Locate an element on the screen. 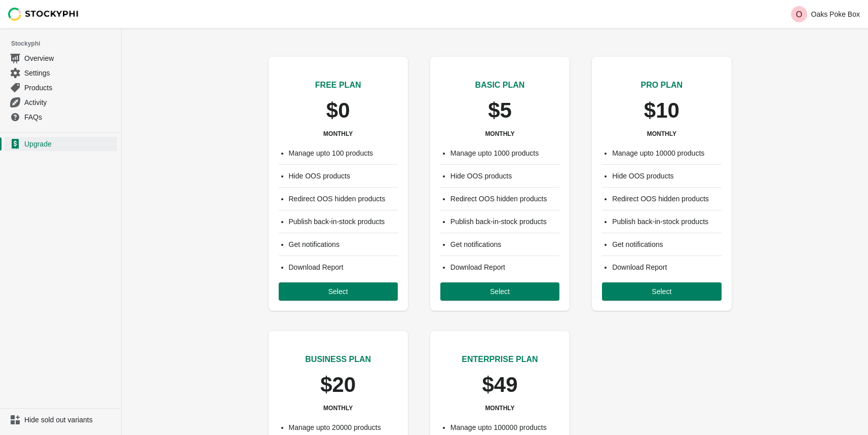 The width and height of the screenshot is (868, 435). a: Settings is located at coordinates (61, 72).